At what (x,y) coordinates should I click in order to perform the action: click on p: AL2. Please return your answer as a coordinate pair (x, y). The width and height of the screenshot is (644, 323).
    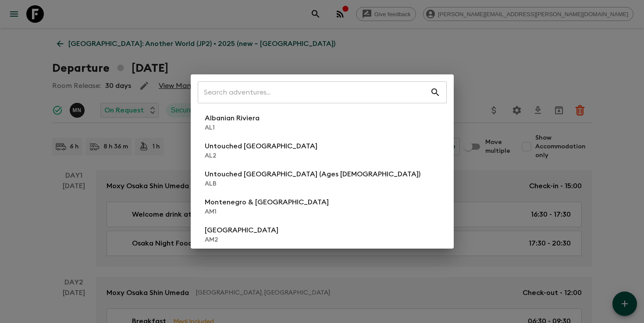
    Looking at the image, I should click on (261, 156).